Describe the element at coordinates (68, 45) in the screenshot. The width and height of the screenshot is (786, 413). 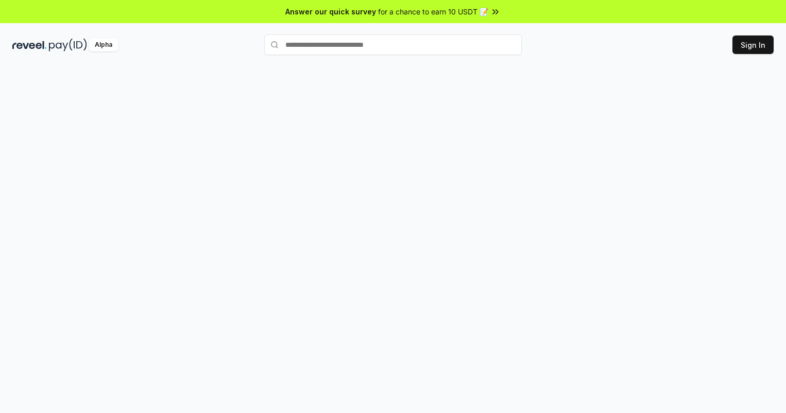
I see `img: pay_id` at that location.